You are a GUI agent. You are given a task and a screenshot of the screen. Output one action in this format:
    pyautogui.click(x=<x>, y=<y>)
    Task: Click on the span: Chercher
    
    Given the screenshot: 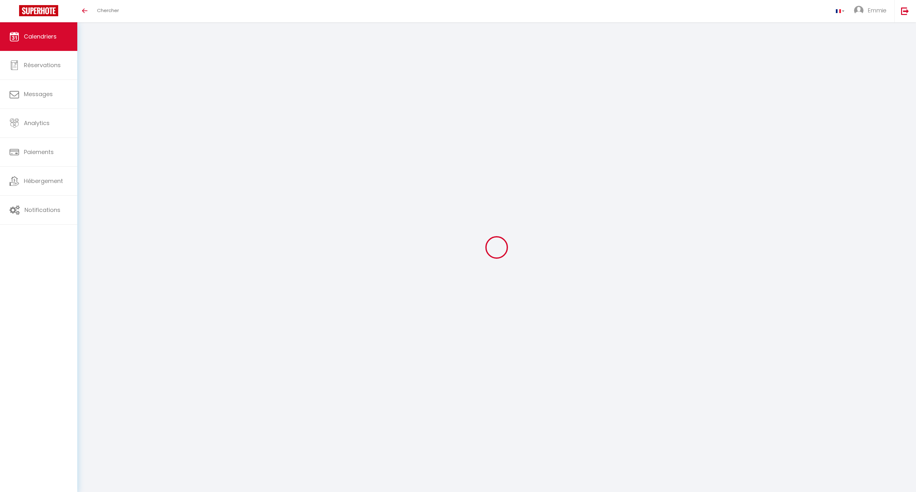 What is the action you would take?
    pyautogui.click(x=108, y=10)
    